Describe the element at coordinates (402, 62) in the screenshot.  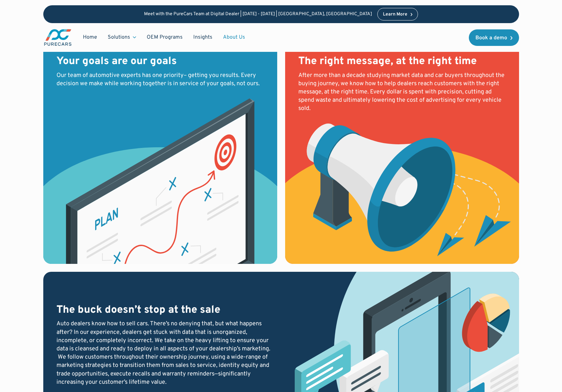
I see `h3: The right message, at the right time` at that location.